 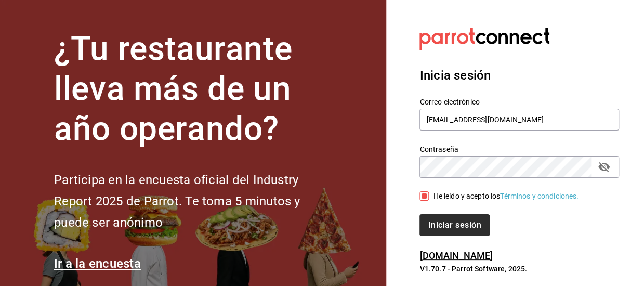 I want to click on label: Correo electrónico, so click(x=519, y=102).